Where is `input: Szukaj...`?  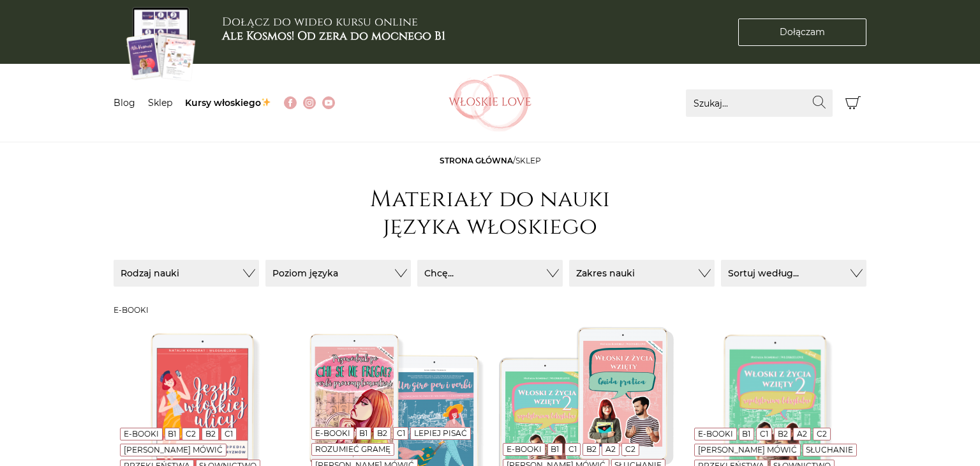 input: Szukaj... is located at coordinates (759, 103).